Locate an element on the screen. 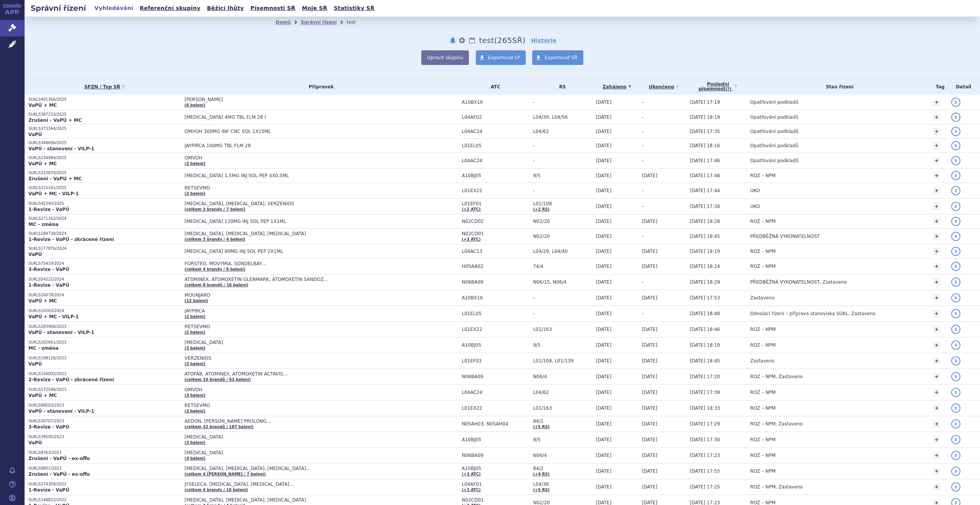  span: A10BX16 is located at coordinates (496, 297).